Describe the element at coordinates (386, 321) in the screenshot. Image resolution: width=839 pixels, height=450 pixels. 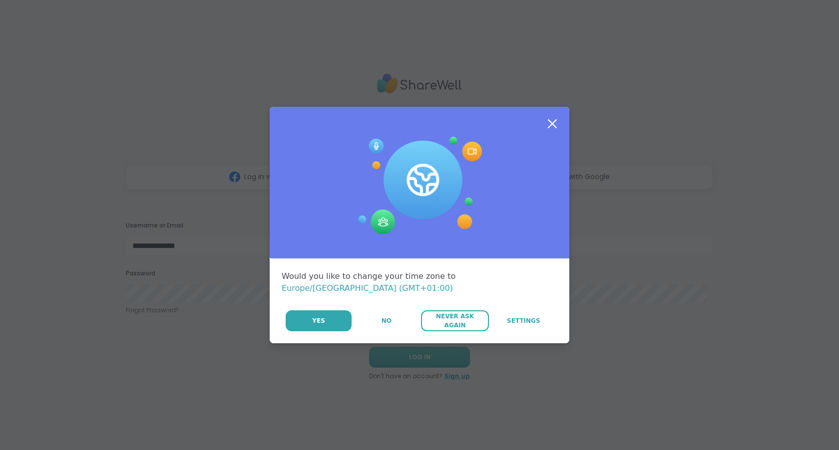
I see `span: No` at that location.